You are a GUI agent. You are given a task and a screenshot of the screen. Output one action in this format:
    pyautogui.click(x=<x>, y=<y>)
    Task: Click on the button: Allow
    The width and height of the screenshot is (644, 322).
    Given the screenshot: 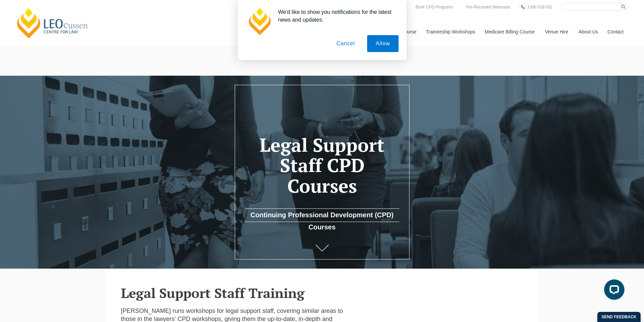 What is the action you would take?
    pyautogui.click(x=383, y=44)
    